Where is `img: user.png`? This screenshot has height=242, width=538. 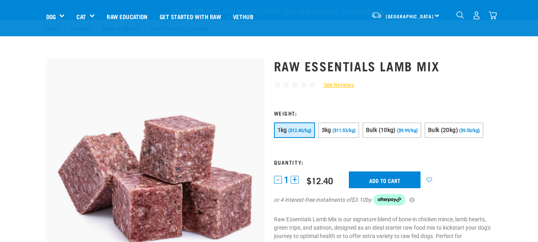 img: user.png is located at coordinates (476, 15).